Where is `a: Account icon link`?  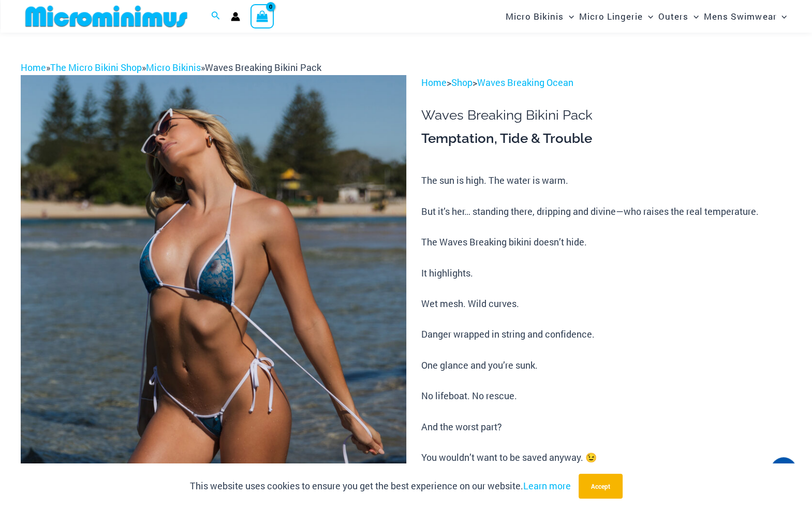
a: Account icon link is located at coordinates (235, 17).